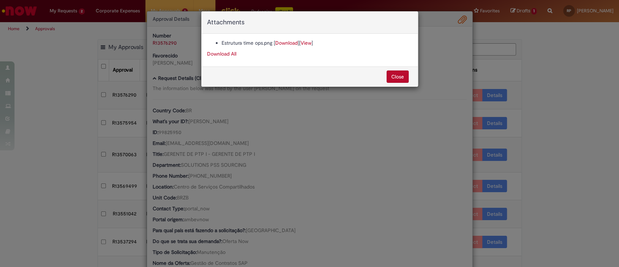 The width and height of the screenshot is (619, 267). Describe the element at coordinates (222, 54) in the screenshot. I see `a: Download All` at that location.